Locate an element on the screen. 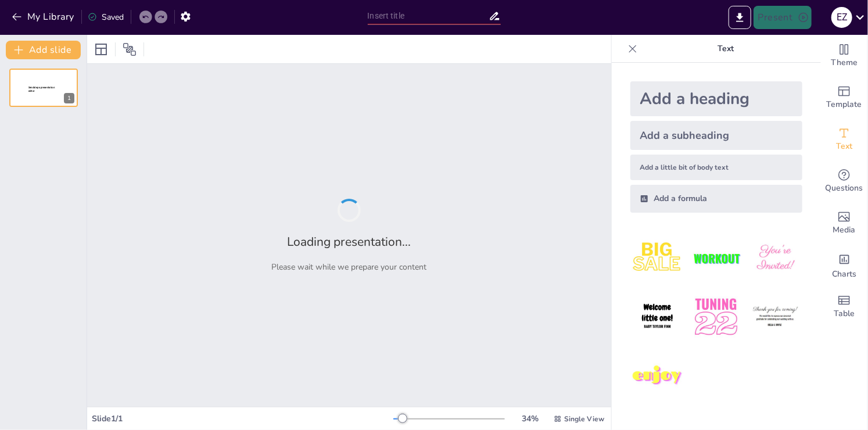 Image resolution: width=868 pixels, height=430 pixels. div: Add a little bit of body text is located at coordinates (716, 168).